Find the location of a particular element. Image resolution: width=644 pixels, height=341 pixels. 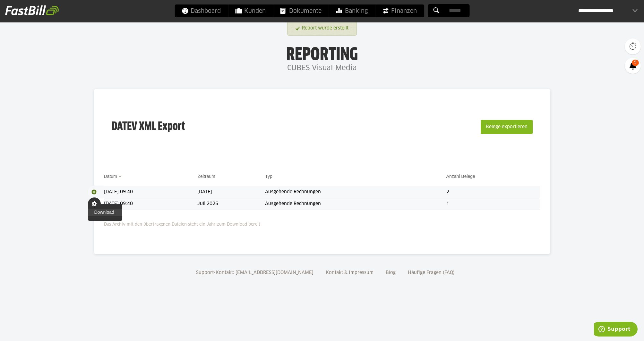

a: Banking is located at coordinates (352, 11).